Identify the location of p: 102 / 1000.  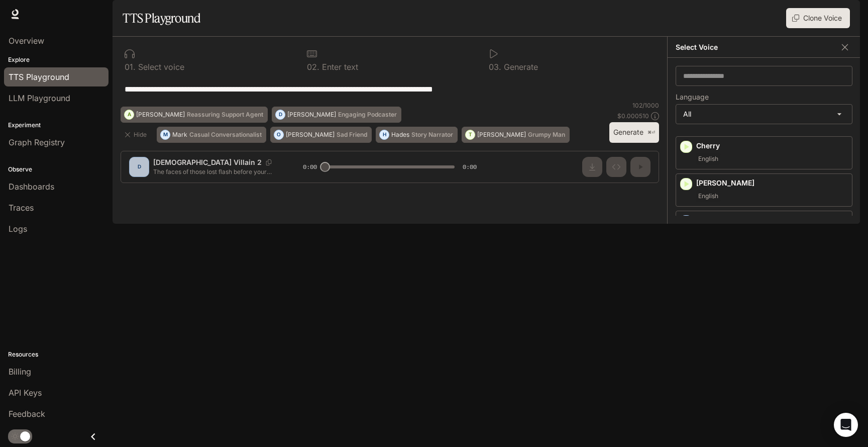
(645, 105).